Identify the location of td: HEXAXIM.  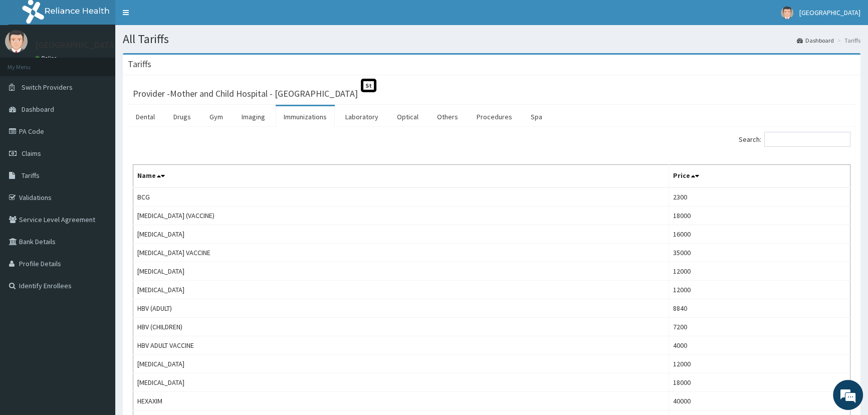
(401, 401).